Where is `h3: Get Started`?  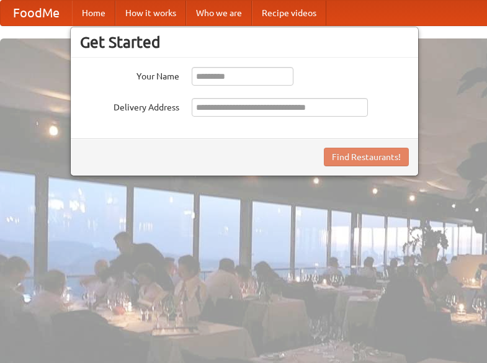
h3: Get Started is located at coordinates (244, 42).